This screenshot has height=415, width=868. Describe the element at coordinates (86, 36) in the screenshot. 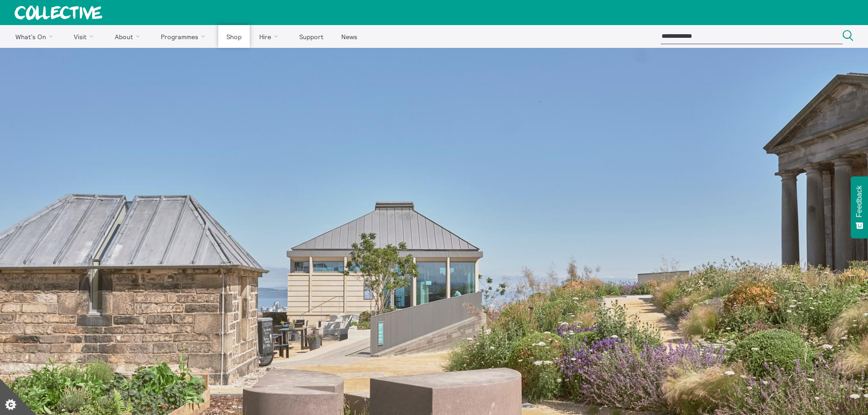

I see `a: Visit` at that location.